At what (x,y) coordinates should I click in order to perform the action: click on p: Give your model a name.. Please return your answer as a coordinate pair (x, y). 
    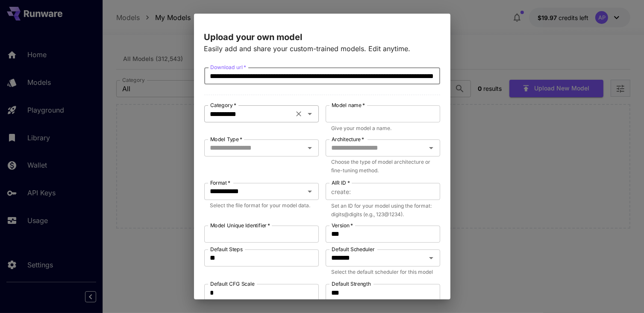
    Looking at the image, I should click on (383, 128).